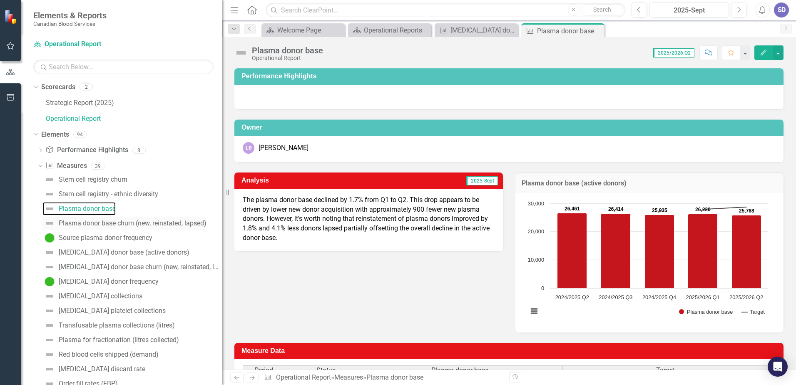 This screenshot has width=796, height=385. What do you see at coordinates (93, 179) in the screenshot?
I see `div: Stem cell registry churn` at bounding box center [93, 179].